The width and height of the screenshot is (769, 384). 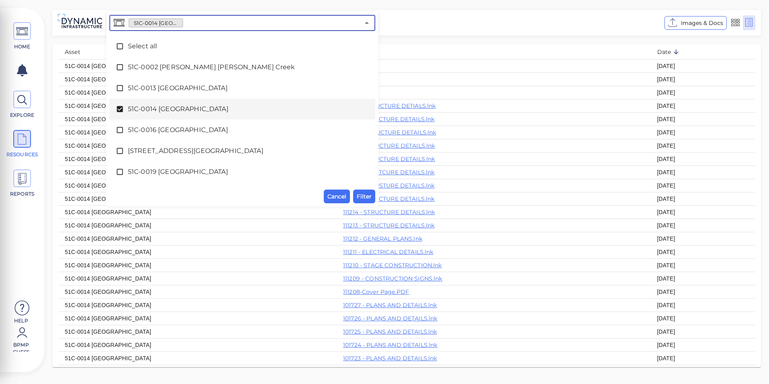 I want to click on span: Filter, so click(x=364, y=196).